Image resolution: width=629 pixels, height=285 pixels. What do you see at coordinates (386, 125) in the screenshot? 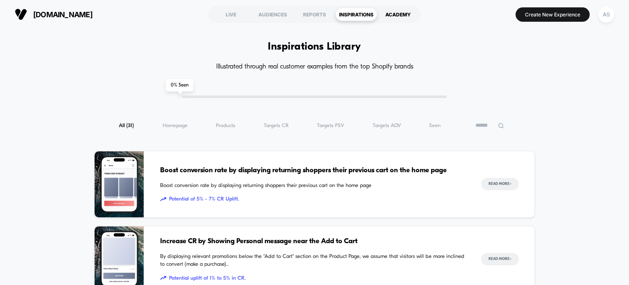
I see `span: Targets AOV` at bounding box center [386, 125].